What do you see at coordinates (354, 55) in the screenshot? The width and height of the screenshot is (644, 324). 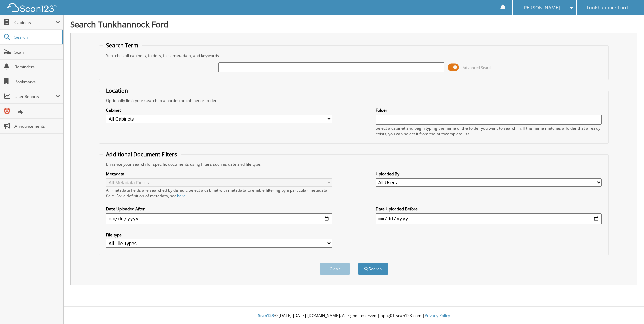 I see `div: Searches all cabinets, folders, files, metadata, and keywords` at bounding box center [354, 55].